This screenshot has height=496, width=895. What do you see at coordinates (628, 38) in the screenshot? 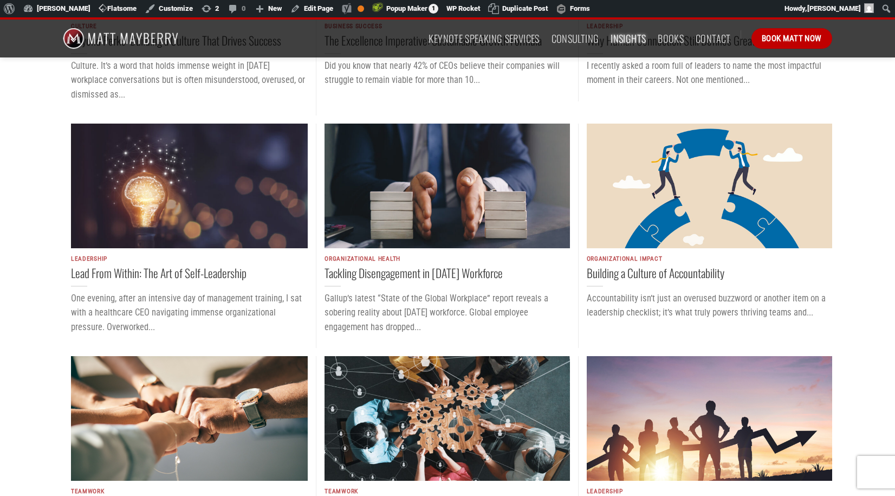
I see `a: Insights` at bounding box center [628, 38].